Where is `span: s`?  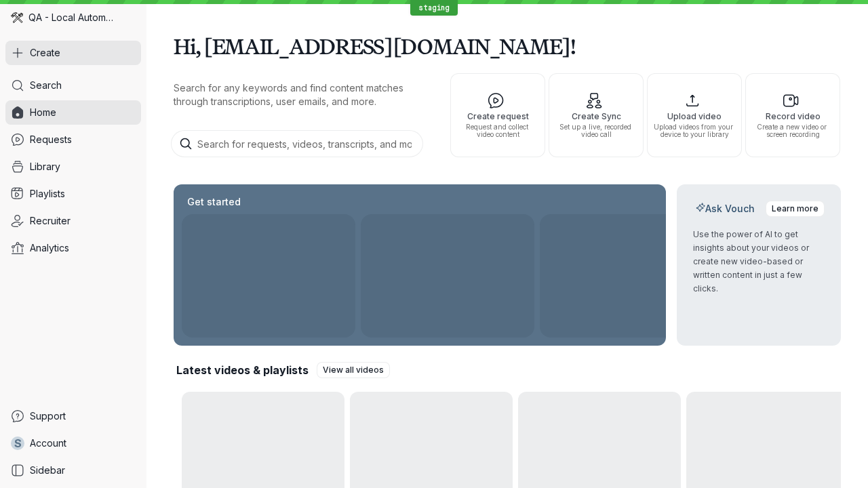 span: s is located at coordinates (17, 443).